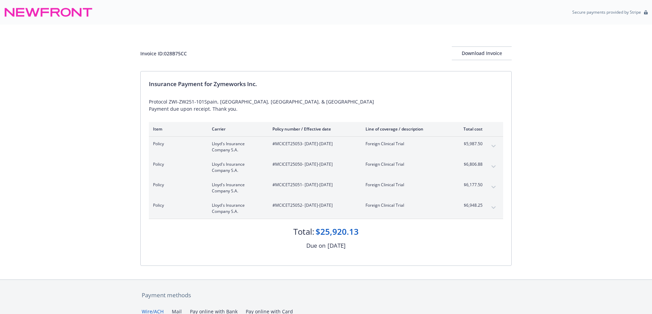 This screenshot has width=652, height=314. I want to click on div: Total:, so click(303, 232).